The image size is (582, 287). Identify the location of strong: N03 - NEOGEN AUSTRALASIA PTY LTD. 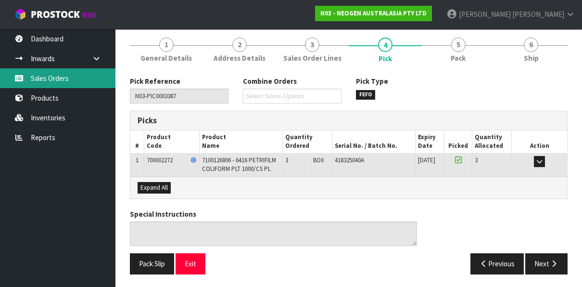
(374, 13).